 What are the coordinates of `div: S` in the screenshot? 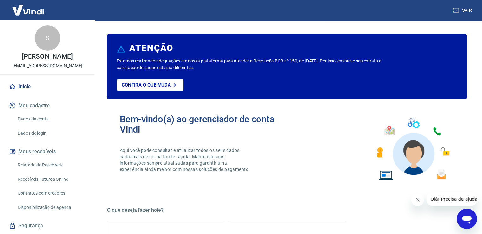 It's located at (48, 38).